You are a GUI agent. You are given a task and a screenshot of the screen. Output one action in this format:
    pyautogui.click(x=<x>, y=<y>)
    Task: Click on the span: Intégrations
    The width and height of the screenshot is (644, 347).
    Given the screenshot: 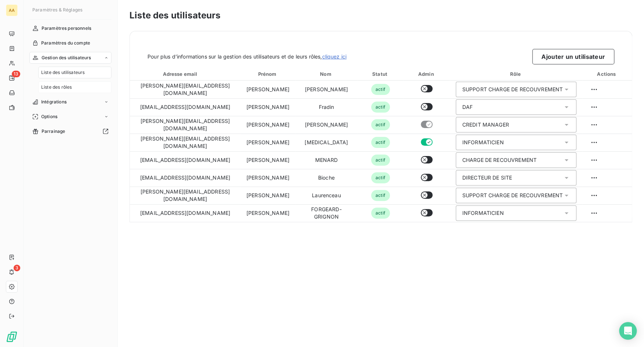 What is the action you would take?
    pyautogui.click(x=54, y=102)
    